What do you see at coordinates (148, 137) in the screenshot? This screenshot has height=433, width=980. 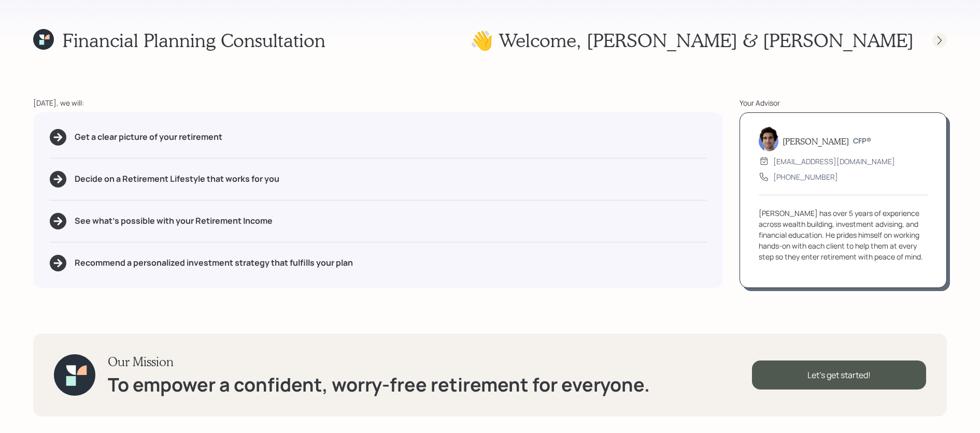 I see `h5: Get a clear picture of your retirement` at bounding box center [148, 137].